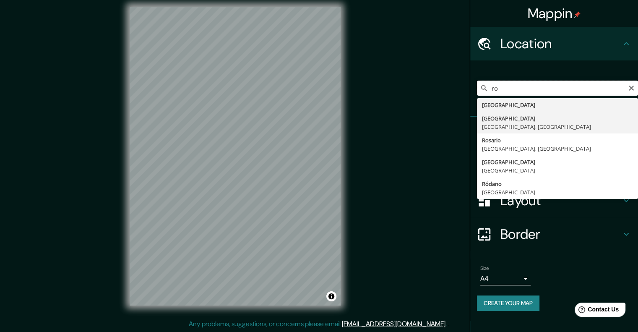 The image size is (638, 332). Describe the element at coordinates (555, 201) in the screenshot. I see `div: Layout` at that location.